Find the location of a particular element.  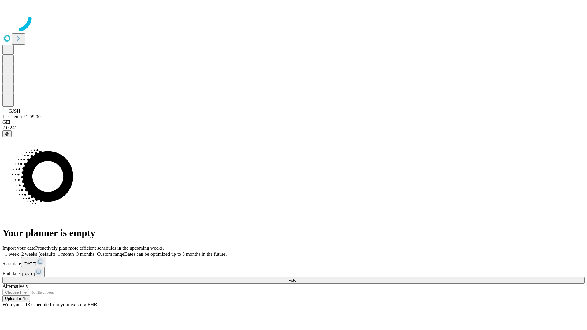

span: Dates can be optimized up to 3 months in the future. is located at coordinates (175, 254).